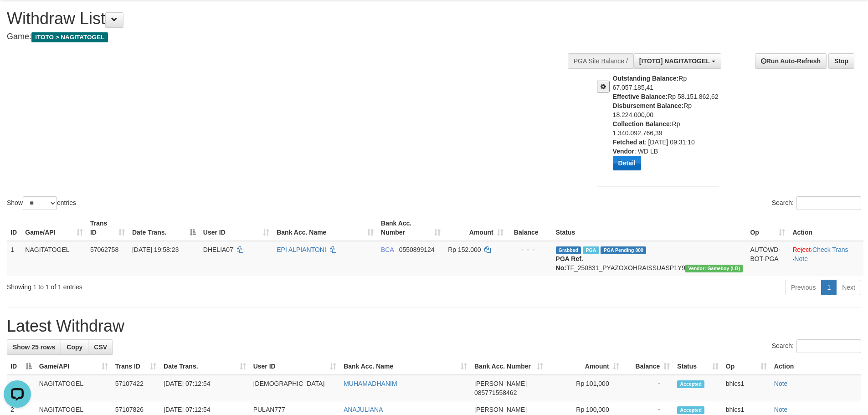 This screenshot has width=868, height=415. I want to click on button: Detail, so click(627, 163).